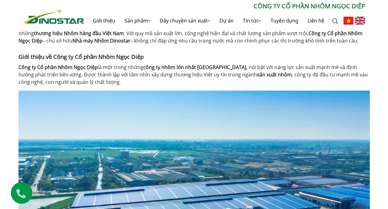 This screenshot has height=209, width=388. What do you see at coordinates (227, 21) in the screenshot?
I see `a: Dự án` at bounding box center [227, 21].